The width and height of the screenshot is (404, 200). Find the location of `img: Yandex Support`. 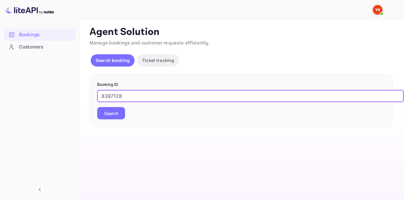

img: Yandex Support is located at coordinates (378, 10).